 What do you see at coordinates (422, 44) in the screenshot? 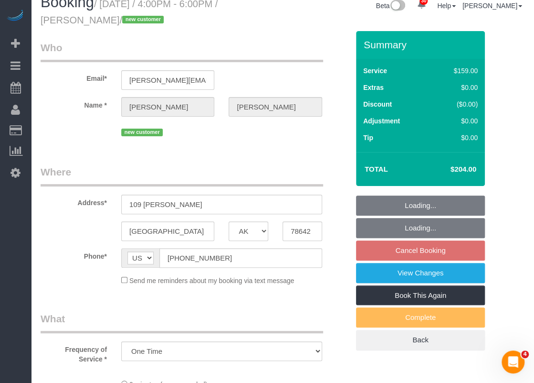
I see `h3: Summary` at bounding box center [422, 44].